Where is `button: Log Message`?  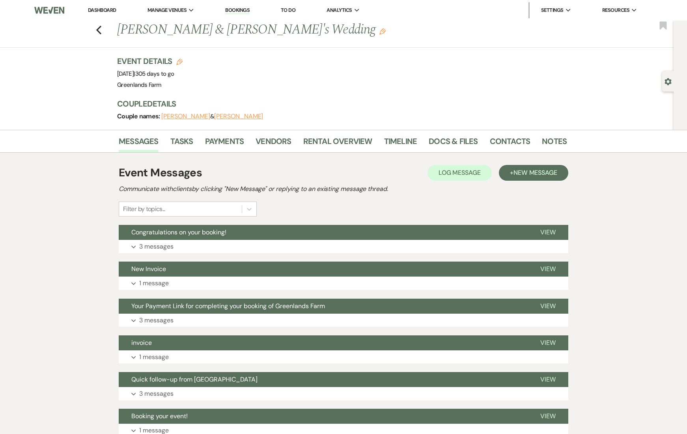 button: Log Message is located at coordinates (460, 173).